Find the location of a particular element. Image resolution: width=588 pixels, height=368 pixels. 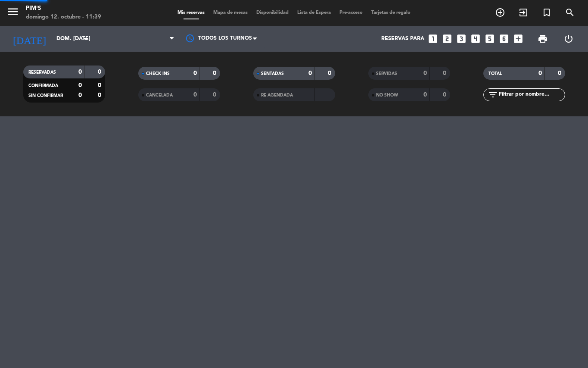

span: SENTADAS is located at coordinates (272, 74).